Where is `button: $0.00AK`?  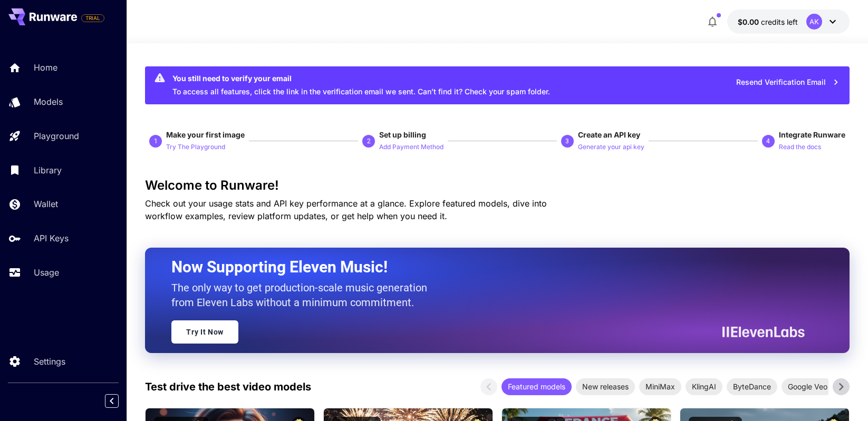
button: $0.00AK is located at coordinates (788, 21).